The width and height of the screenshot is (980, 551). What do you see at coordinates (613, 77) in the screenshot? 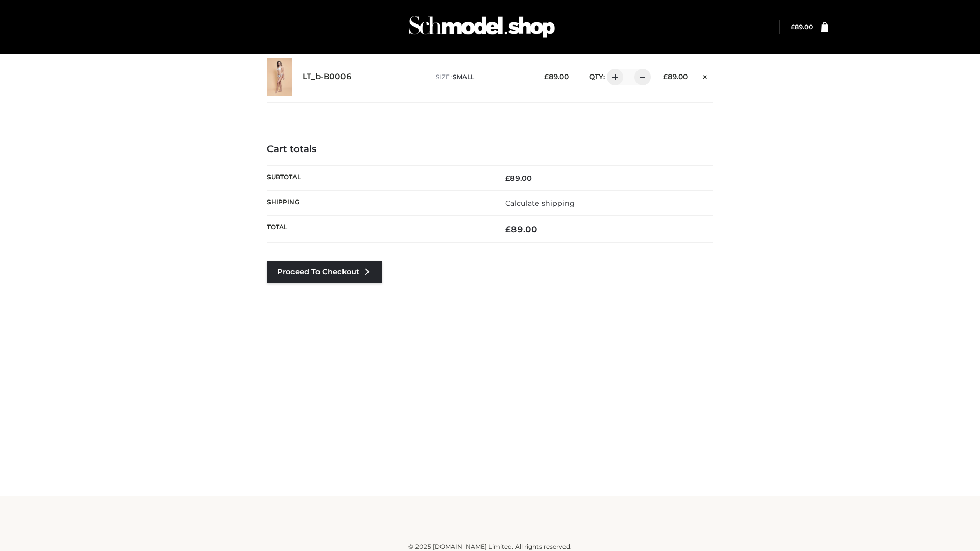
I see `div: QTY:` at bounding box center [613, 77].